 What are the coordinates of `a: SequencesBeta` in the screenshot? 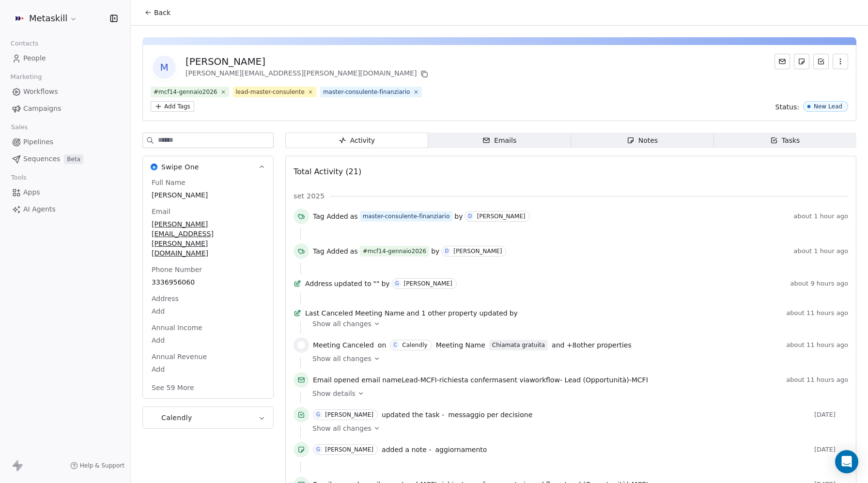 It's located at (65, 159).